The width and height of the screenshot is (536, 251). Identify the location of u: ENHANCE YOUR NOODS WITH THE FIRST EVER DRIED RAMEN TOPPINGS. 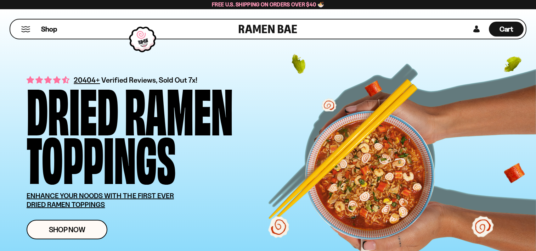
(100, 200).